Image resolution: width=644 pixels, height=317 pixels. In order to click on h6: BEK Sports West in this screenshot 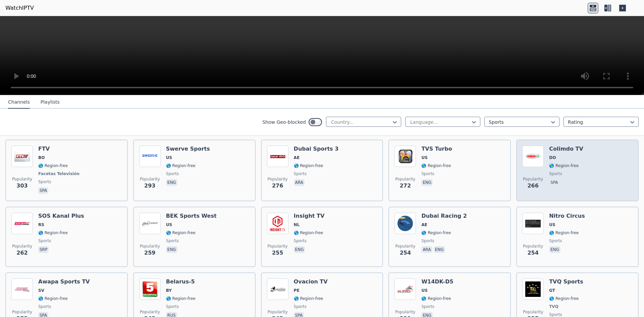, I will do `click(191, 216)`.